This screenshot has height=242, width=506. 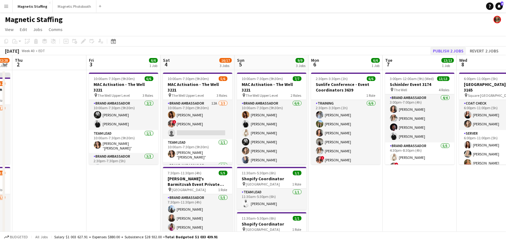 What do you see at coordinates (91, 64) in the screenshot?
I see `span: 3` at bounding box center [91, 64].